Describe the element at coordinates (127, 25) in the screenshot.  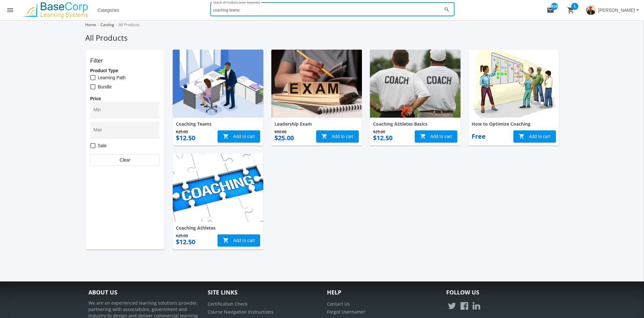
I see `li: All Products` at that location.